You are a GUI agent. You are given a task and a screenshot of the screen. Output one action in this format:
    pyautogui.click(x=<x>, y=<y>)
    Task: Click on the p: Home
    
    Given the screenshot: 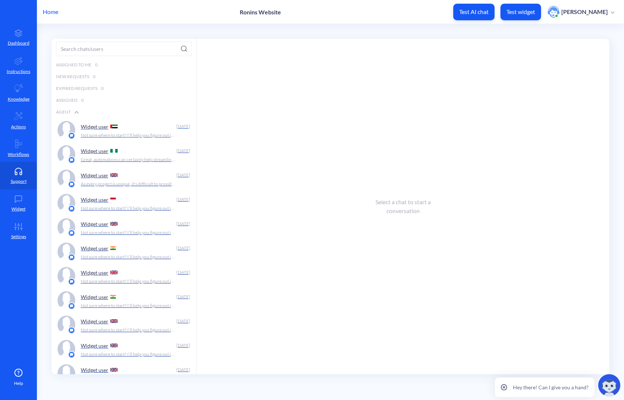 What is the action you would take?
    pyautogui.click(x=51, y=12)
    